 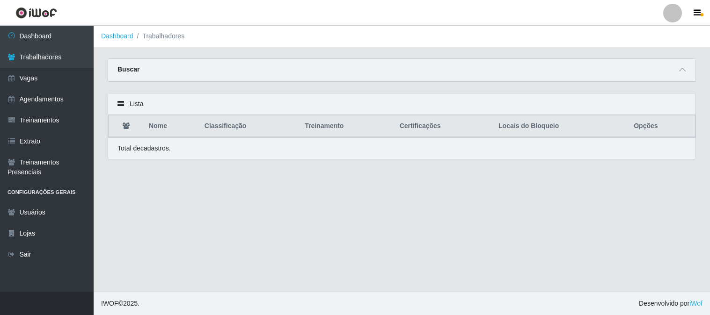 I want to click on th: Certificações, so click(x=443, y=126).